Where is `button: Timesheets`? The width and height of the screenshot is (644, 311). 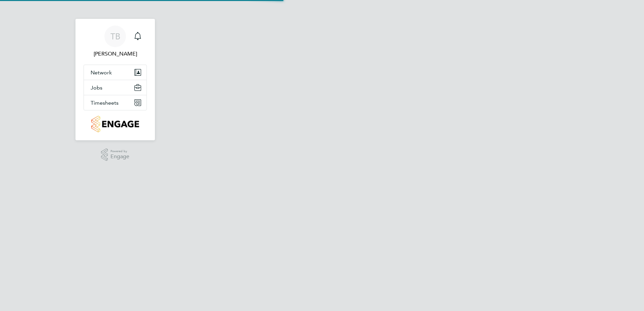 button: Timesheets is located at coordinates (115, 103).